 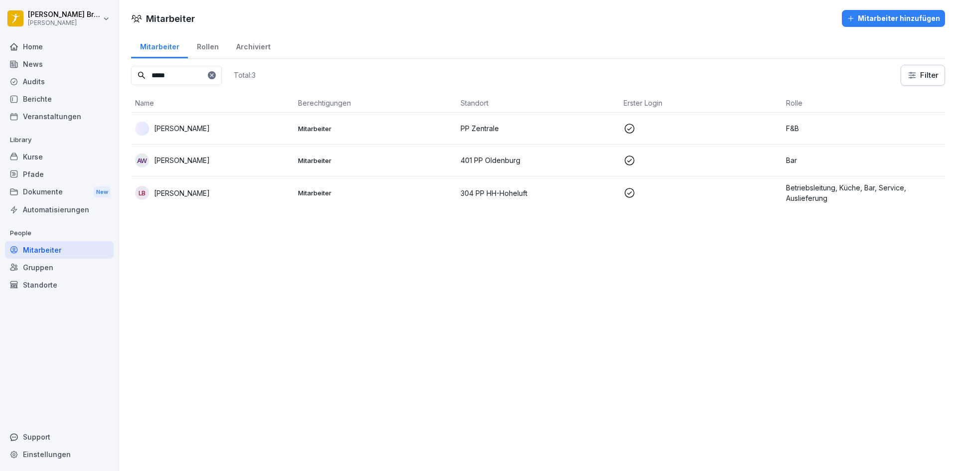 What do you see at coordinates (253, 45) in the screenshot?
I see `a: Archiviert` at bounding box center [253, 45].